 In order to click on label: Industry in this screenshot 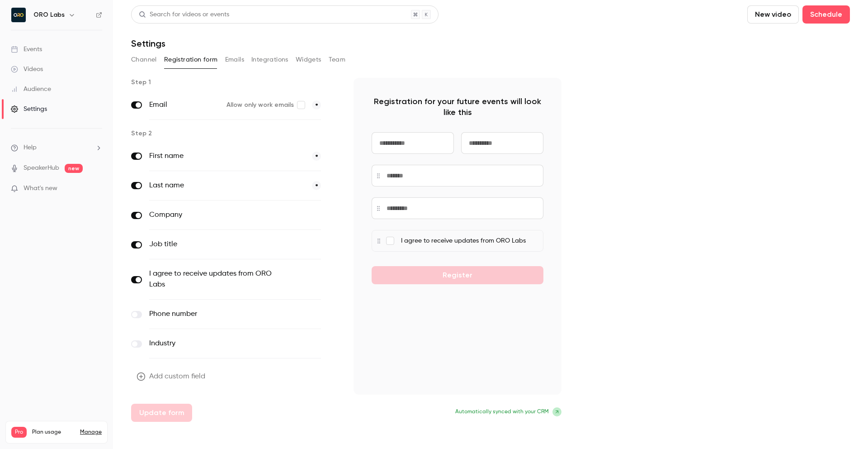, I will do `click(216, 343)`.